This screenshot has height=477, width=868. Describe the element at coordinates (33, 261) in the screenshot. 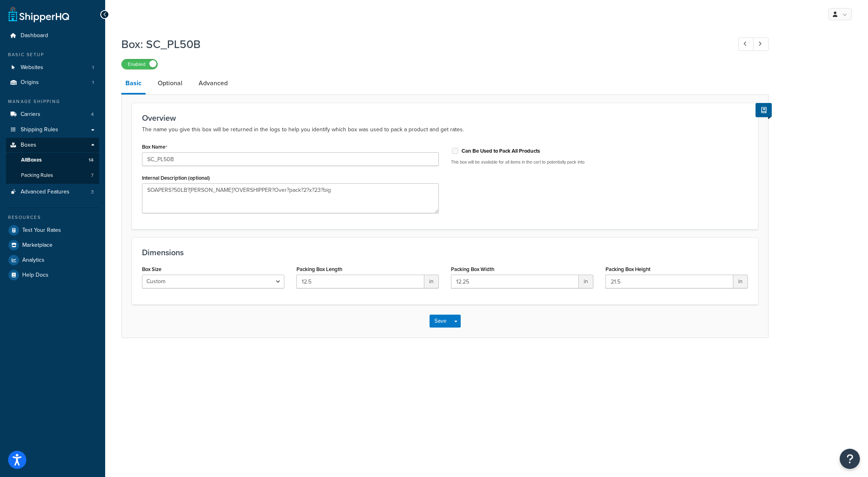

I see `span: Analytics` at that location.